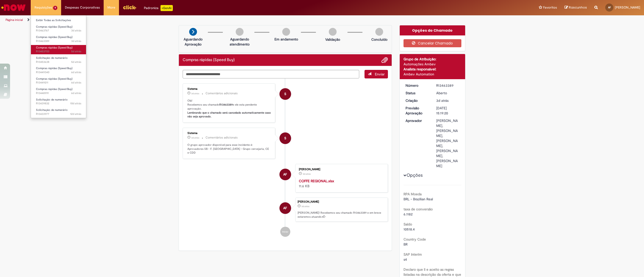 The height and width of the screenshot is (277, 644). What do you see at coordinates (59, 102) in the screenshot?
I see `a: Aberto R13439832 : Solicitação de numerário` at bounding box center [59, 102].